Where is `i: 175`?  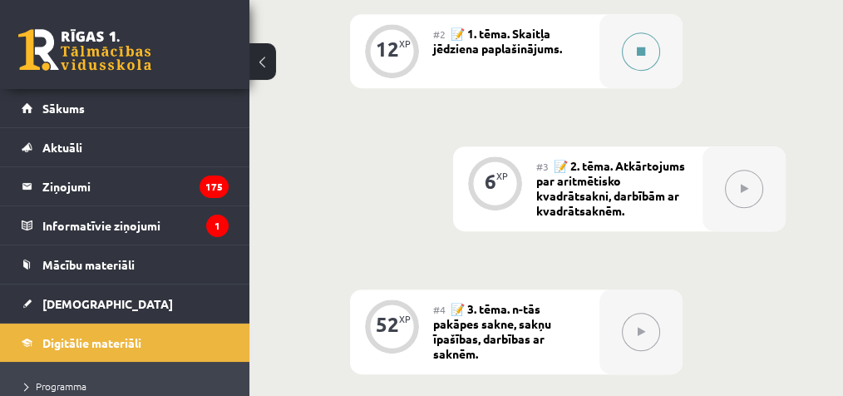 i: 175 is located at coordinates (214, 186).